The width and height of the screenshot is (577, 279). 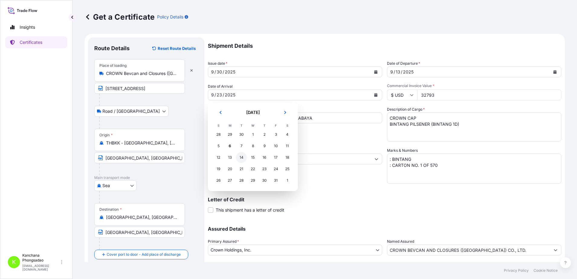 What do you see at coordinates (264, 180) in the screenshot?
I see `div: Thursday, October 30, 2025` at bounding box center [264, 180].